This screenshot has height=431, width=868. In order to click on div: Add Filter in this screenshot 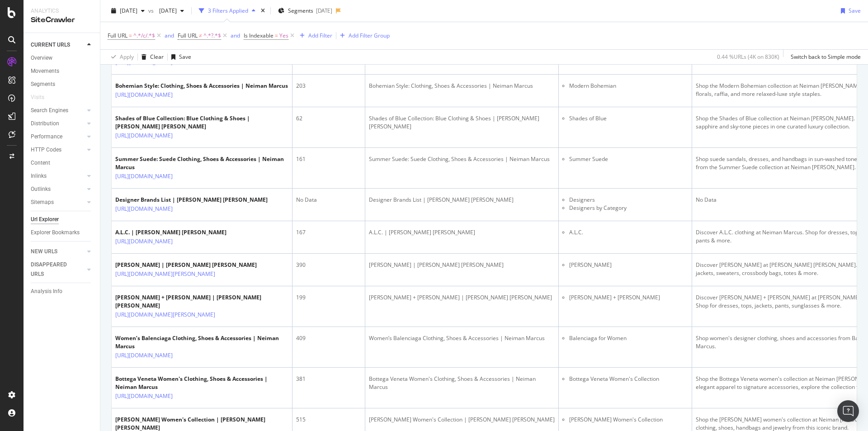, I will do `click(320, 35)`.